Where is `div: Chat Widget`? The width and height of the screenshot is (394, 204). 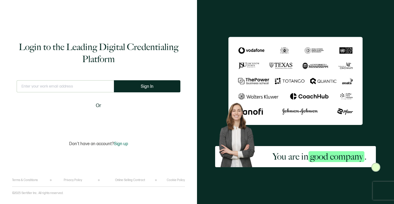
div: Chat Widget is located at coordinates (342, 170).